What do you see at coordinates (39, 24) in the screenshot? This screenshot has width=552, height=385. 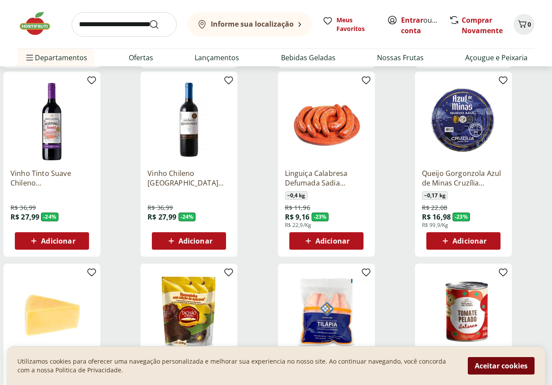 I see `img: Hortifruti` at bounding box center [39, 24].